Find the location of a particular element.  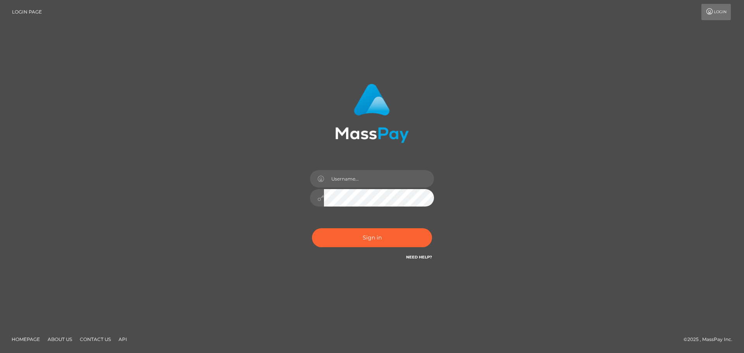

div: © 2025 , MassPay Inc. is located at coordinates (711, 340).